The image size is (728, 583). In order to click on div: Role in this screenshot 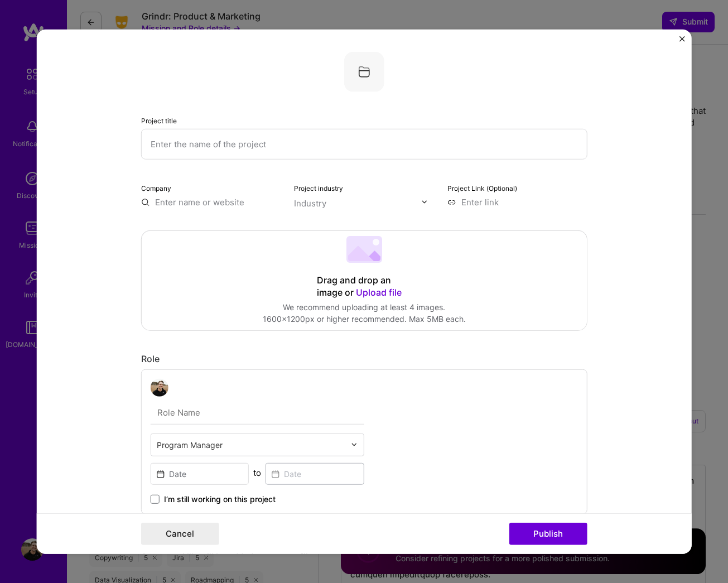, I will do `click(364, 358)`.